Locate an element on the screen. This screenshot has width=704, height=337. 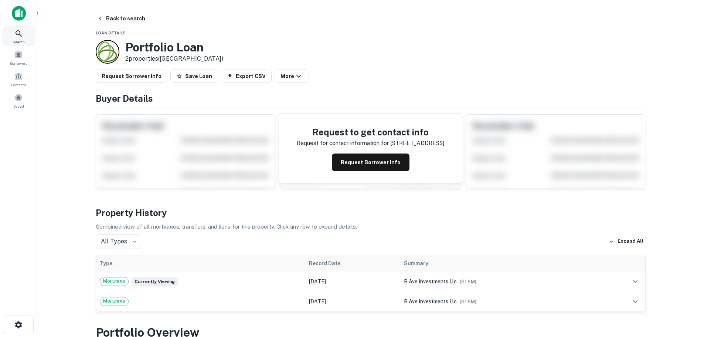
div: Chat Widget is located at coordinates (685, 295).